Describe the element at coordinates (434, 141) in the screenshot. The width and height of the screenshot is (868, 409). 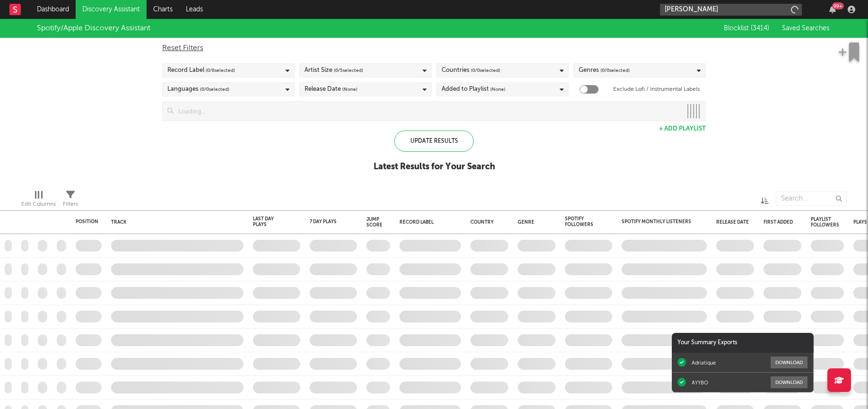
I see `div: Update Results` at that location.